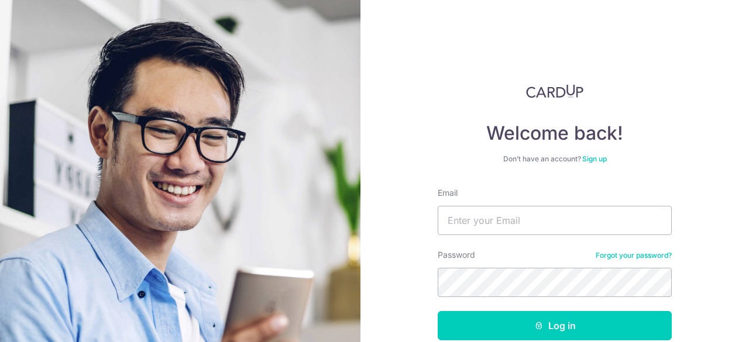 This screenshot has width=749, height=342. Describe the element at coordinates (555, 159) in the screenshot. I see `div: Don’t have an account?` at that location.